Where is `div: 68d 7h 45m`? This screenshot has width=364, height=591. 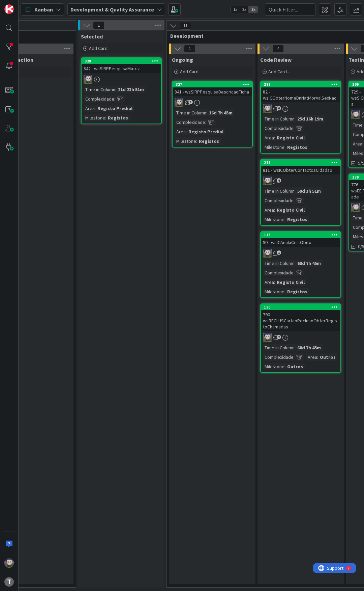
div: 68d 7h 45m is located at coordinates (309, 347).